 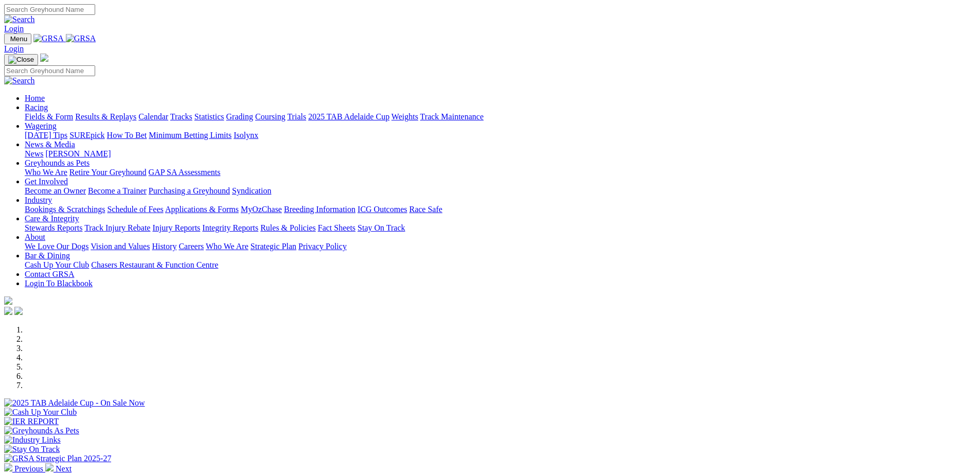 I want to click on a: Previous, so click(x=25, y=468).